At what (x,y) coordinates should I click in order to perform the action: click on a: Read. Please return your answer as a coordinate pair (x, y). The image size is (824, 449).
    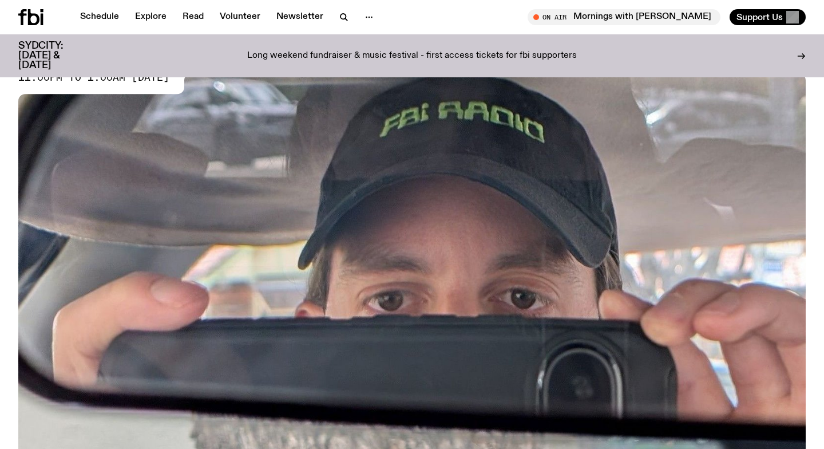
    Looking at the image, I should click on (193, 17).